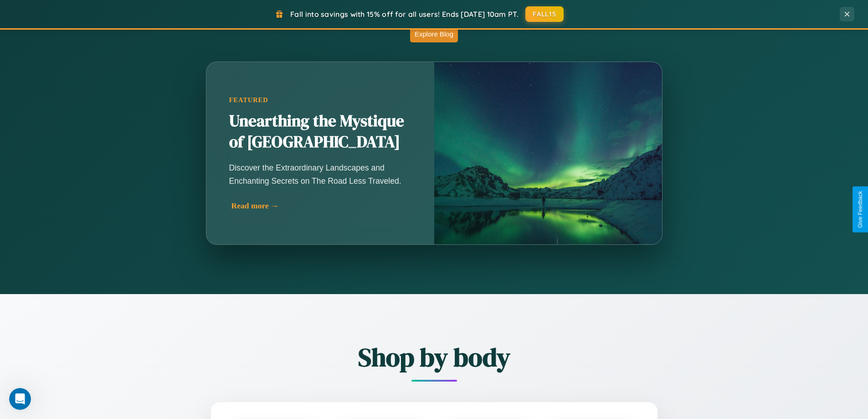 The image size is (868, 419). I want to click on div: Featured, so click(321, 100).